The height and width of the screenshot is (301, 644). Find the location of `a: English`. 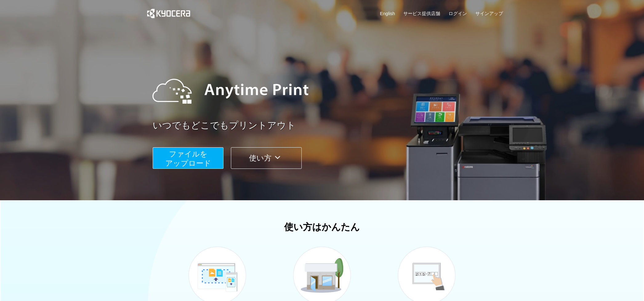

a: English is located at coordinates (387, 13).